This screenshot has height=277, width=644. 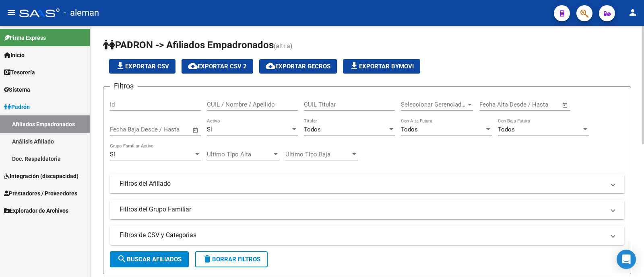 What do you see at coordinates (217, 66) in the screenshot?
I see `span: Exportar CSV 2` at bounding box center [217, 66].